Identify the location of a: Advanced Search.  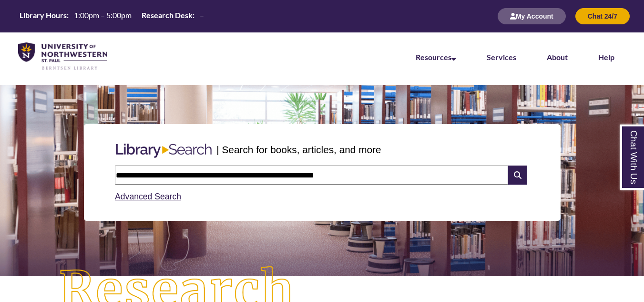
(148, 196).